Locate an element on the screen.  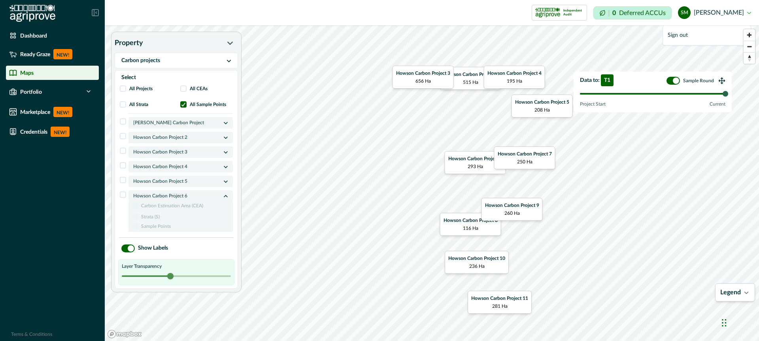
p: Current is located at coordinates (717, 104).